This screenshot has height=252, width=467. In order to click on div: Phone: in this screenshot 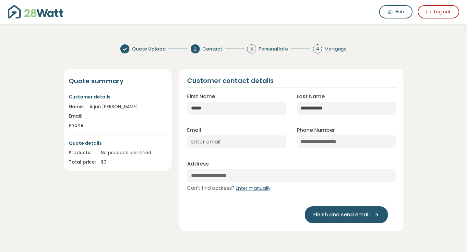, I will do `click(76, 125)`.